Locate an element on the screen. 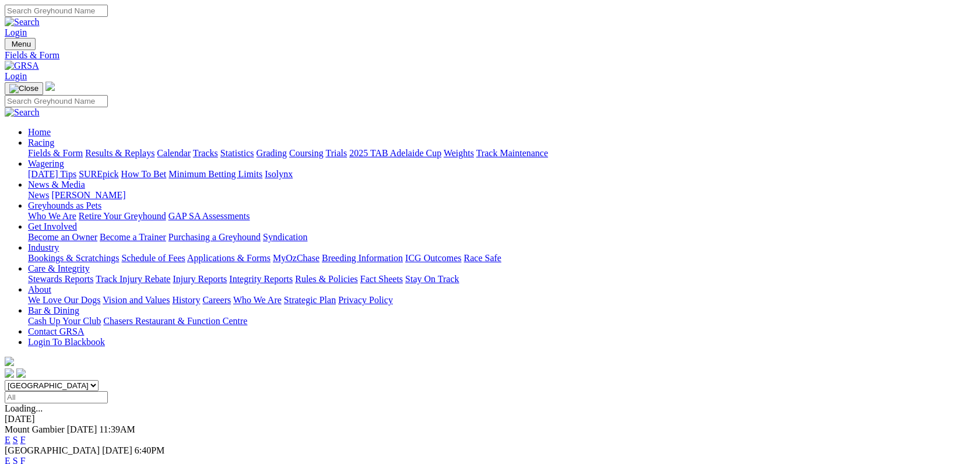 Image resolution: width=980 pixels, height=464 pixels. a: Greyhounds as Pets is located at coordinates (65, 205).